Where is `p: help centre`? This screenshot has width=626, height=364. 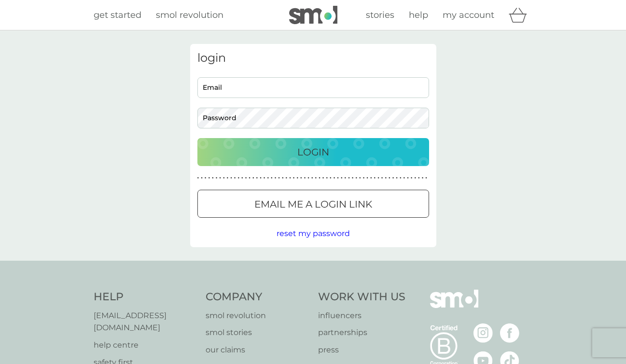
p: help centre is located at coordinates (145, 345).